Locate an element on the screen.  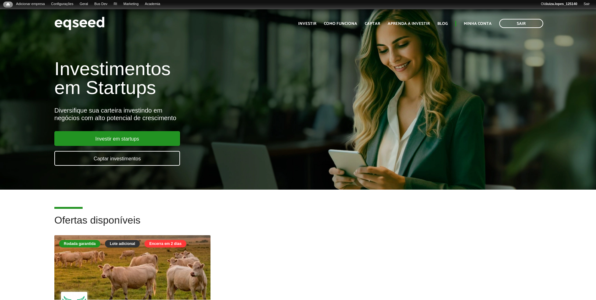
h1: Investimentos em Startups is located at coordinates (199, 78).